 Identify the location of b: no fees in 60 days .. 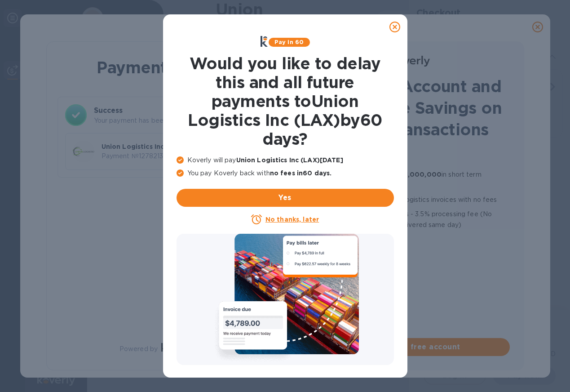
(300, 173).